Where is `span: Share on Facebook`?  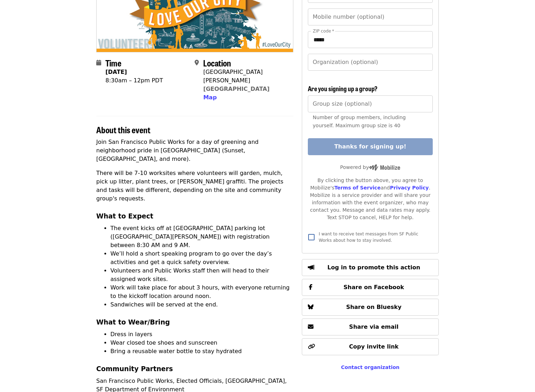 span: Share on Facebook is located at coordinates (374, 287).